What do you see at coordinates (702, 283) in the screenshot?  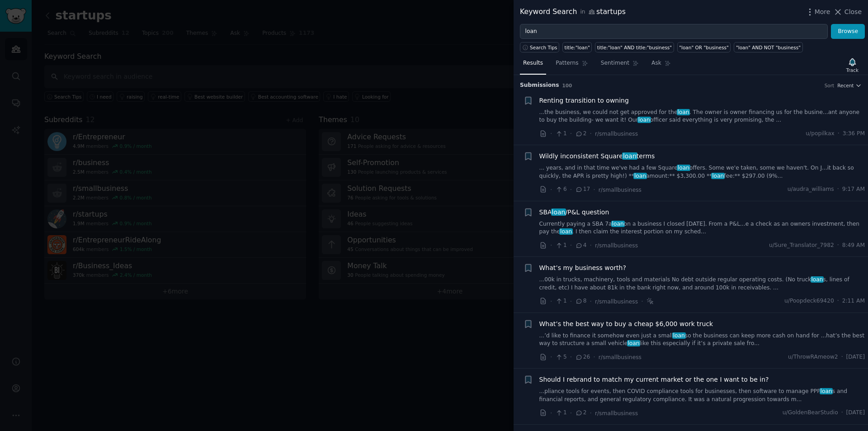 I see `a: ...00k in trucks, machinery, tools and materials No debt outside regular operating costs. (No tru...` at bounding box center [702, 283].